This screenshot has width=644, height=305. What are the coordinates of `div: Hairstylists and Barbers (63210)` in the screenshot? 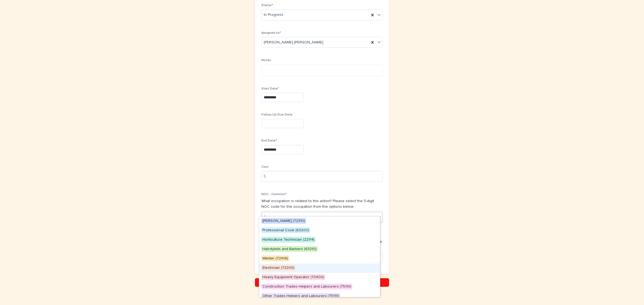 It's located at (319, 249).